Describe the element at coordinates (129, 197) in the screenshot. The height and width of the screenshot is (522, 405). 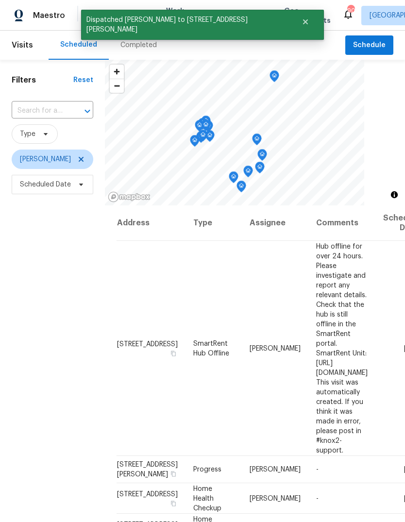
I see `a: Mapbox homepage` at that location.